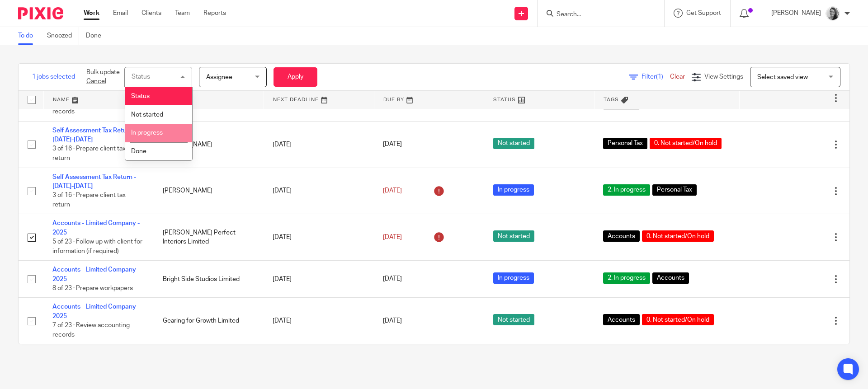 The image size is (868, 389). I want to click on a: Snoozed, so click(63, 36).